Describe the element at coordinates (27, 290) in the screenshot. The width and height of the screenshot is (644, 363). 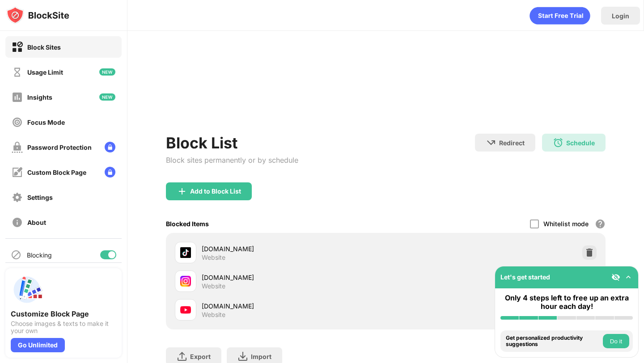
I see `img: push-custom-page.svg` at that location.